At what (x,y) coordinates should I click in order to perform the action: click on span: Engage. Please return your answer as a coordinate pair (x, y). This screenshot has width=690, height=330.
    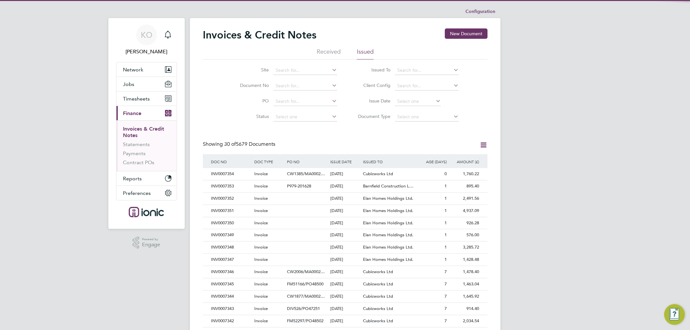
    Looking at the image, I should click on (151, 245).